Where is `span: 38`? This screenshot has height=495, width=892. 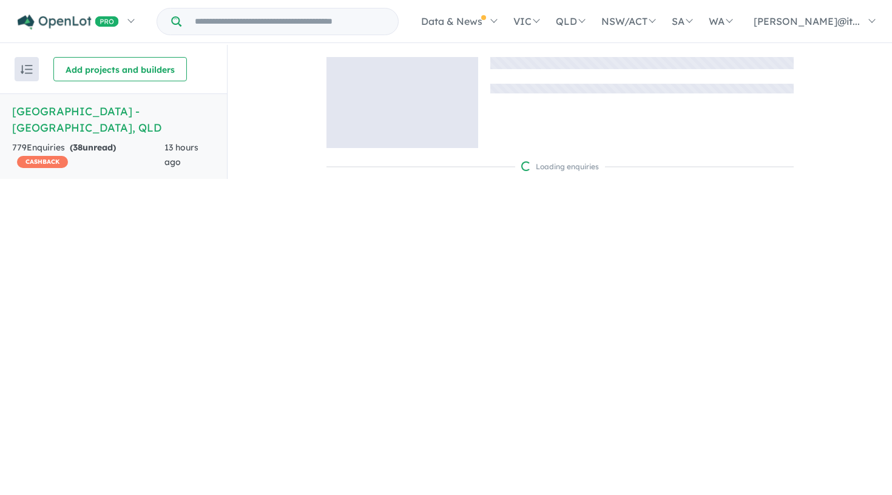
span: 38 is located at coordinates (78, 147).